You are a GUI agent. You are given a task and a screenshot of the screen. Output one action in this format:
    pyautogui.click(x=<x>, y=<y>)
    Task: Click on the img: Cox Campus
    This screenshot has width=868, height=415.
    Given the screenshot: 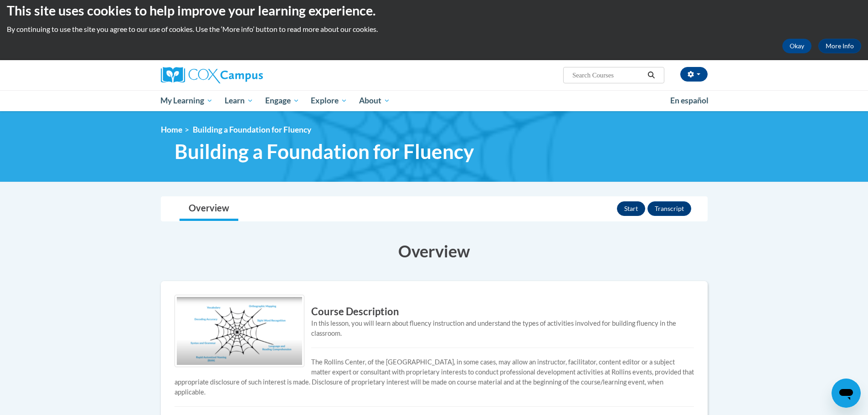 What is the action you would take?
    pyautogui.click(x=212, y=75)
    